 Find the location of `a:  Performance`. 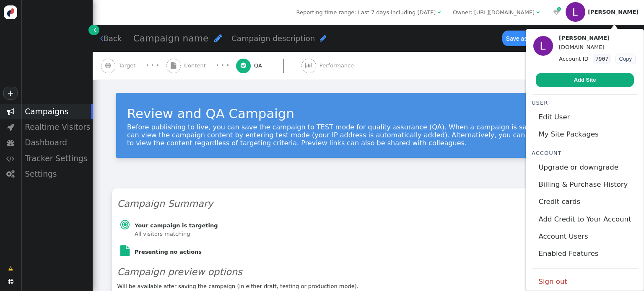

a:  Performance is located at coordinates (337, 66).